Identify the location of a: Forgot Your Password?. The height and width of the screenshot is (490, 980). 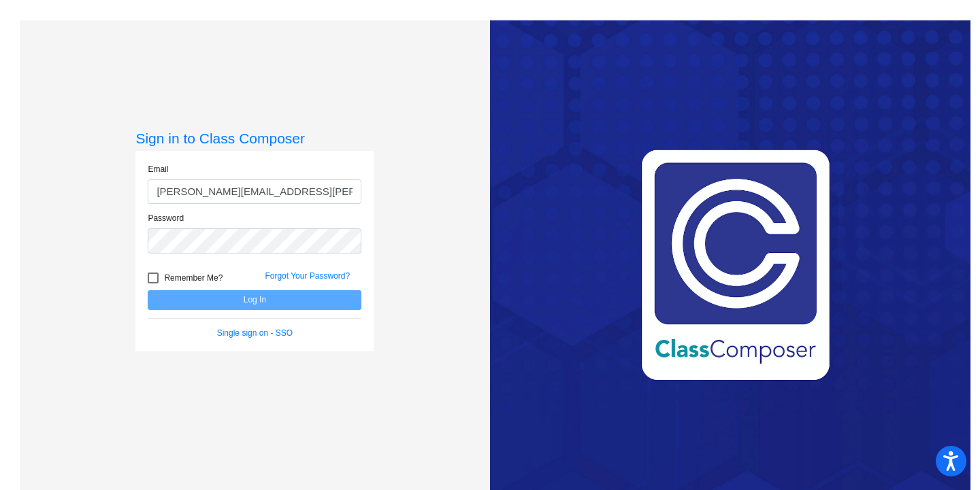
(307, 276).